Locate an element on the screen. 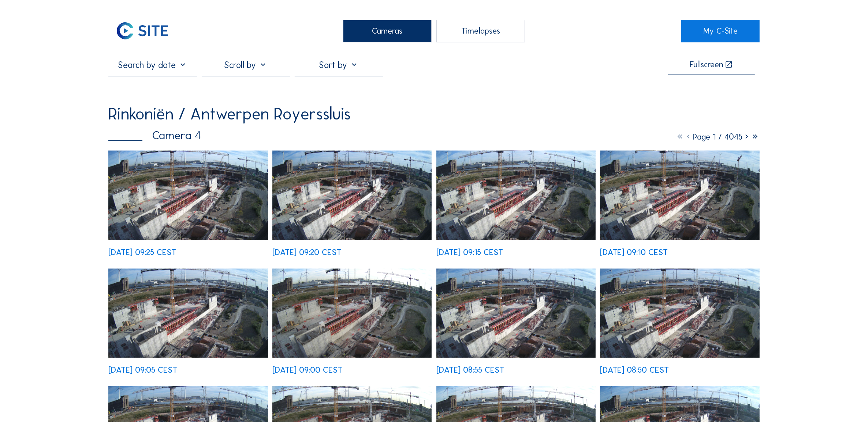 The image size is (868, 422). img: image_52793881 is located at coordinates (352, 314).